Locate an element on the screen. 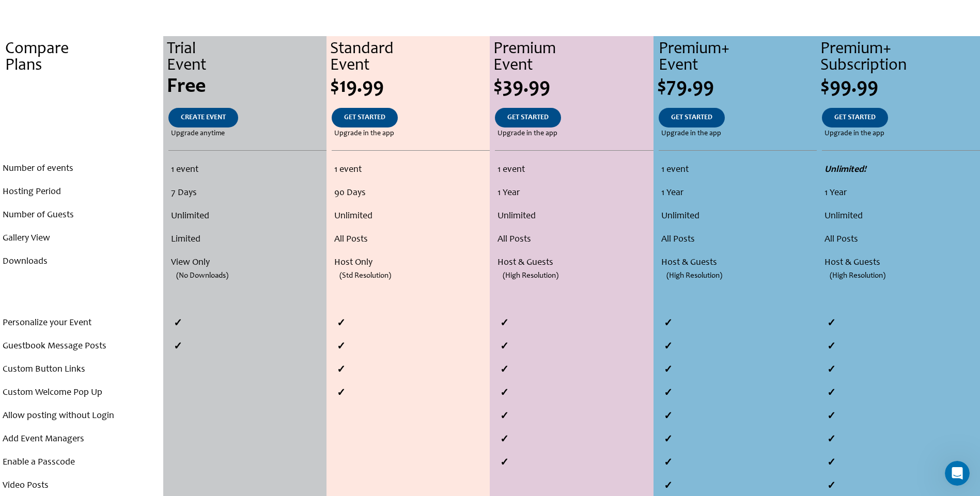  div: Standard Event is located at coordinates (410, 58).